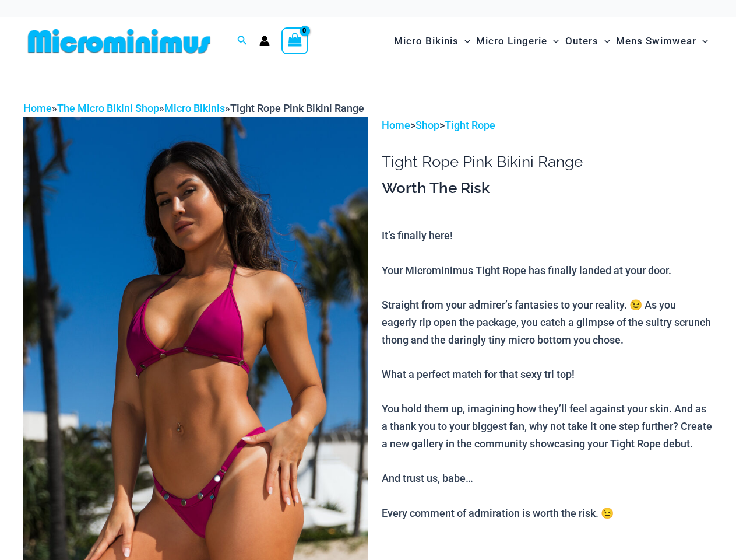 Image resolution: width=736 pixels, height=560 pixels. I want to click on span: Tight Rope Pink Bikini Range, so click(297, 108).